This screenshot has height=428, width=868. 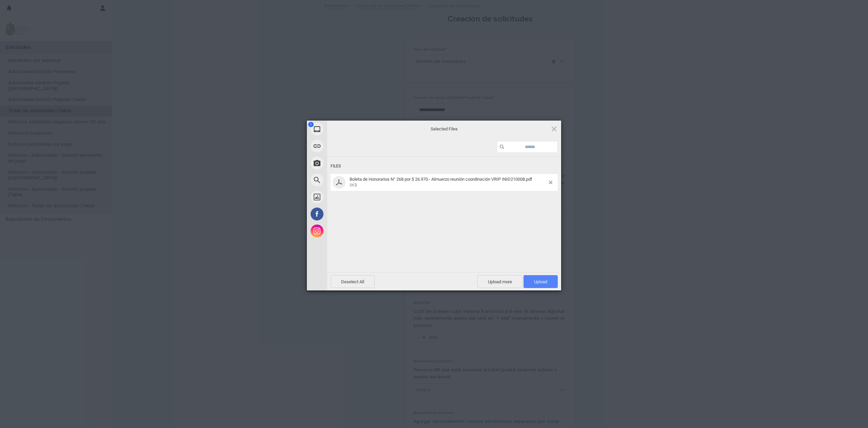 I want to click on div: Facebook, so click(x=348, y=214).